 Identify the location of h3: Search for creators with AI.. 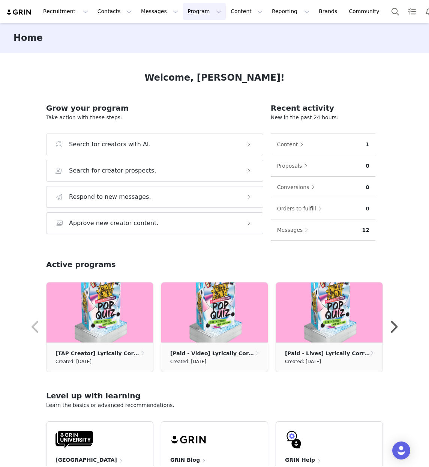
(110, 144).